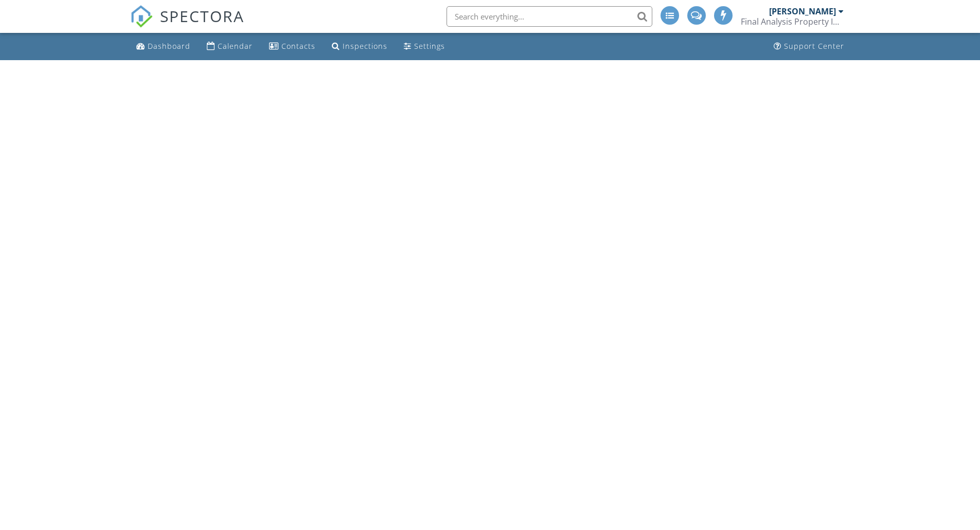 This screenshot has width=980, height=530. What do you see at coordinates (202, 16) in the screenshot?
I see `span: SPECTORA` at bounding box center [202, 16].